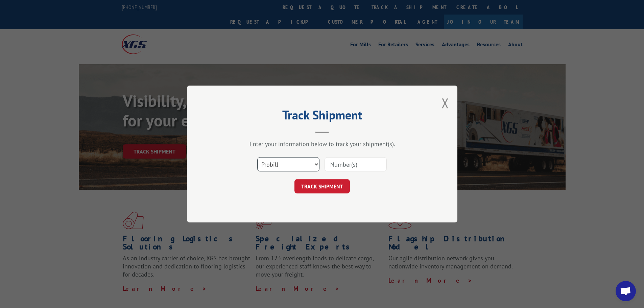 Image resolution: width=644 pixels, height=308 pixels. What do you see at coordinates (445, 103) in the screenshot?
I see `button: Close modal` at bounding box center [445, 103].